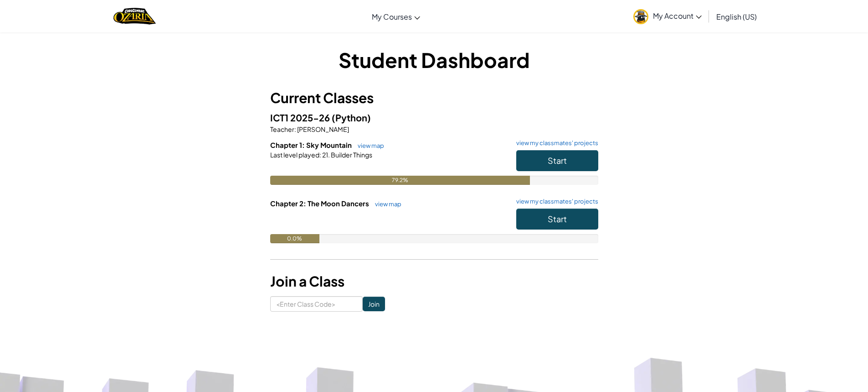  I want to click on span: (Python), so click(351, 117).